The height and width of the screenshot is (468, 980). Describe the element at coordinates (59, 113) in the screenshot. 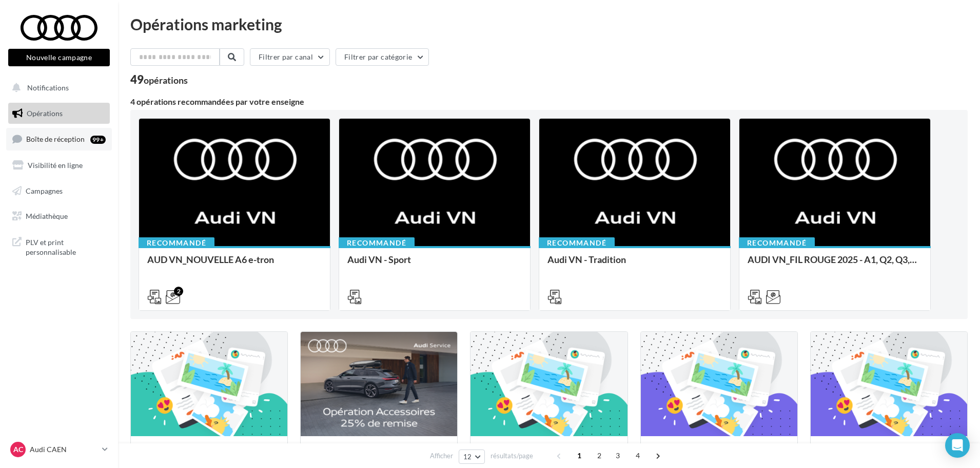

I see `a: Opérations` at that location.